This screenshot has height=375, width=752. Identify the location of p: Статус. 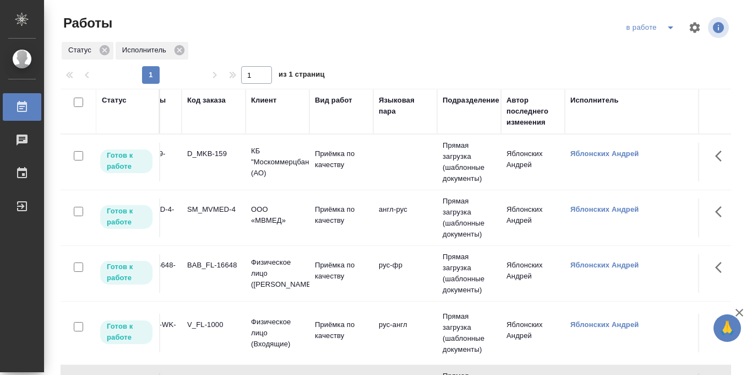
(82, 50).